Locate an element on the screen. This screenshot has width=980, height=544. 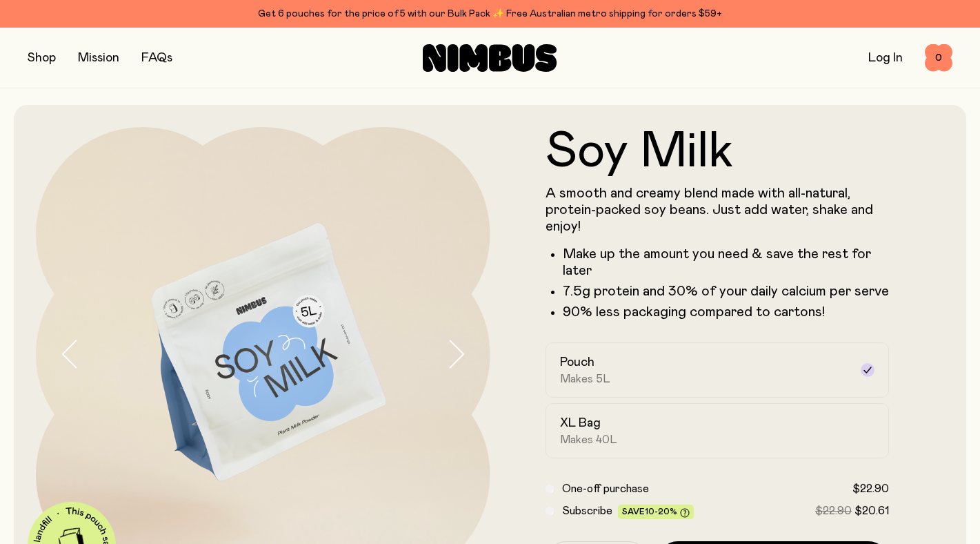
p: A smooth and creamy blend made with all-natural, protein-packed soy beans. Just add water, shake ... is located at coordinates (717, 209).